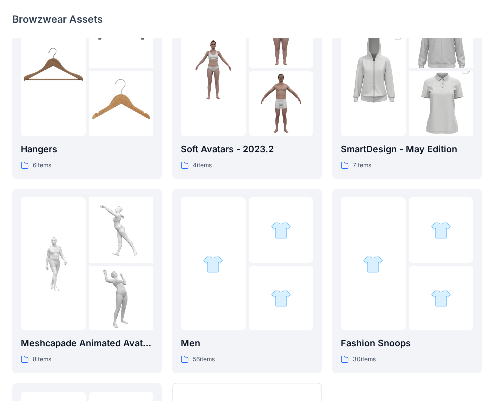 This screenshot has height=401, width=494. I want to click on p: SmartDesign - May Edition, so click(406, 149).